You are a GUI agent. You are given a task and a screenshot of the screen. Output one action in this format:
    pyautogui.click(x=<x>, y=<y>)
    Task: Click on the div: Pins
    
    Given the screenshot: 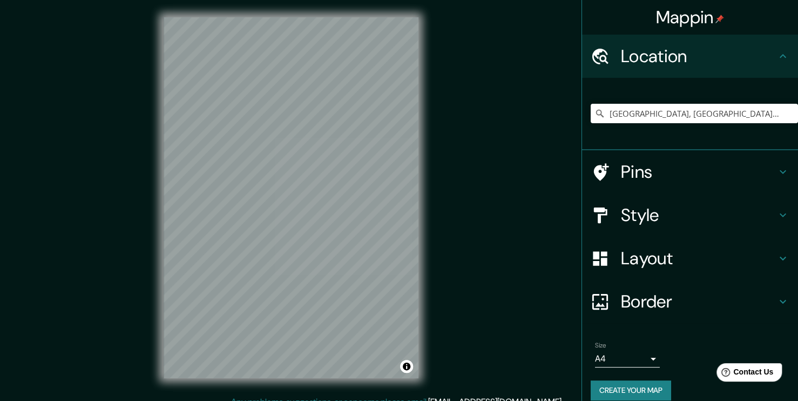 What is the action you would take?
    pyautogui.click(x=690, y=172)
    